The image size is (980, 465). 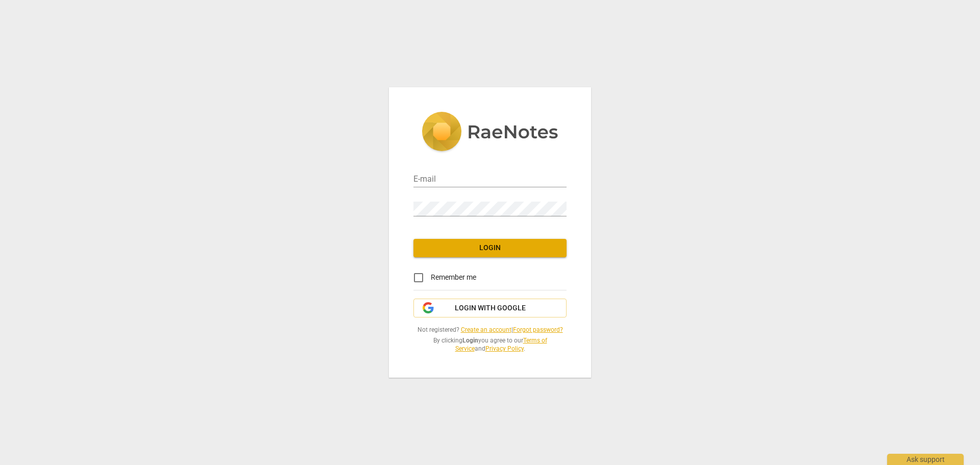 What do you see at coordinates (490, 248) in the screenshot?
I see `button: Login` at bounding box center [490, 248].